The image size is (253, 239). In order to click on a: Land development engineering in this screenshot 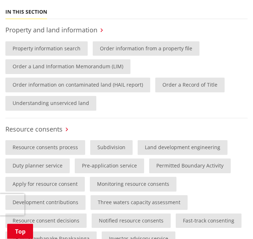, I will do `click(183, 148)`.